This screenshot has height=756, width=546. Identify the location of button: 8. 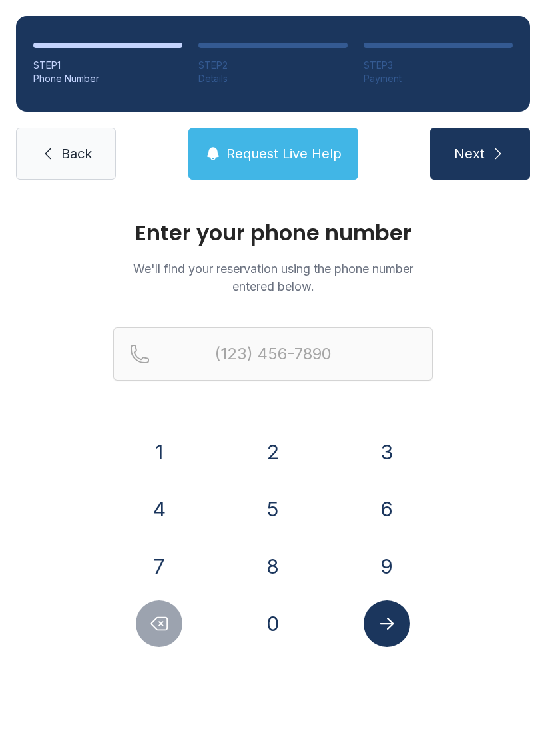
(273, 566).